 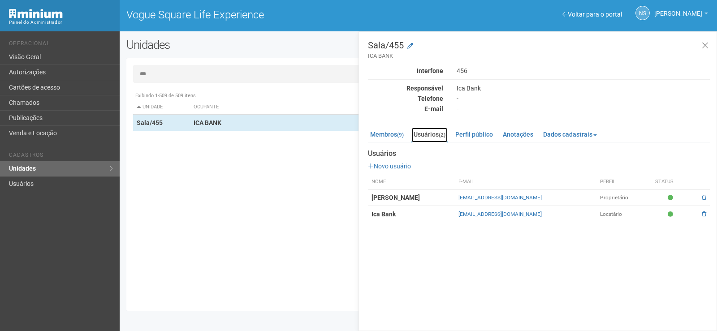 I want to click on strong: ICA BANK, so click(x=208, y=123).